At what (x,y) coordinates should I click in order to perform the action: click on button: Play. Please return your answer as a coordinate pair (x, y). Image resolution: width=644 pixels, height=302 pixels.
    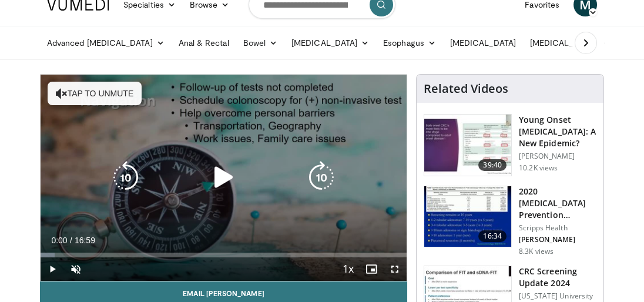
    Looking at the image, I should click on (53, 269).